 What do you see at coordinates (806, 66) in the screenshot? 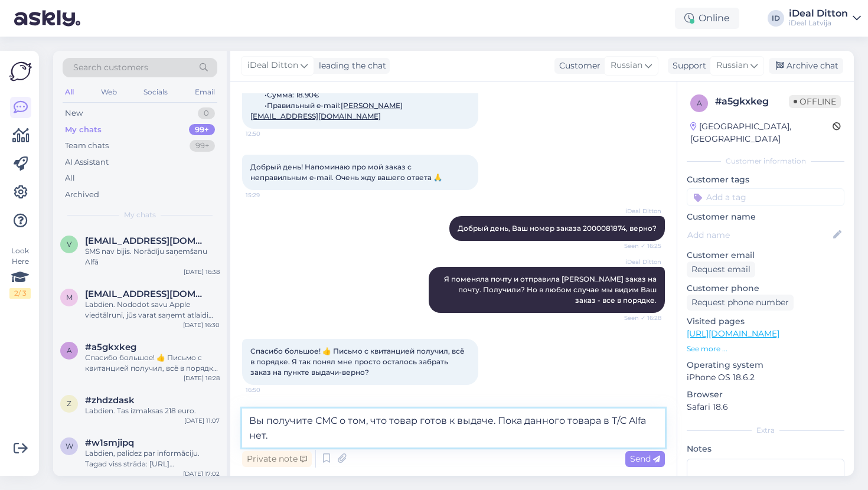
I see `div: Archive chat` at bounding box center [806, 66].